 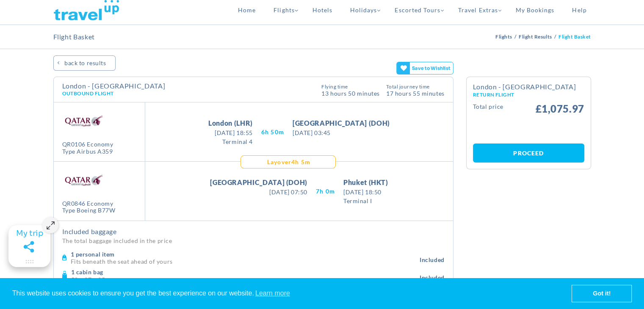 I want to click on span: Flying Time, so click(x=351, y=87).